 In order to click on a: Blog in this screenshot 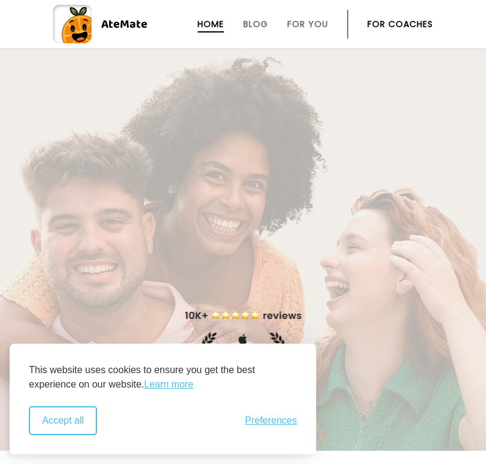, I will do `click(255, 24)`.